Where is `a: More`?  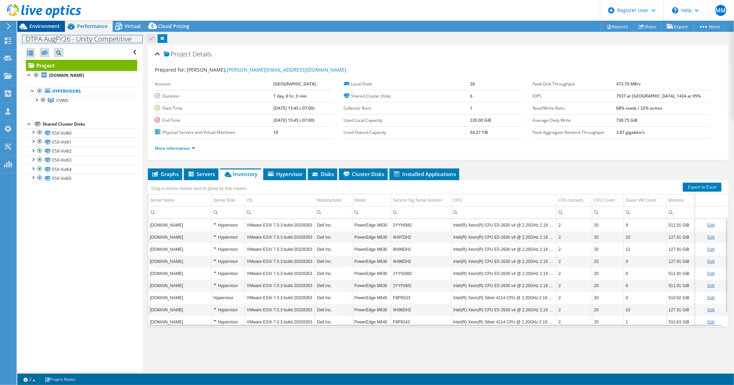 a: More is located at coordinates (709, 26).